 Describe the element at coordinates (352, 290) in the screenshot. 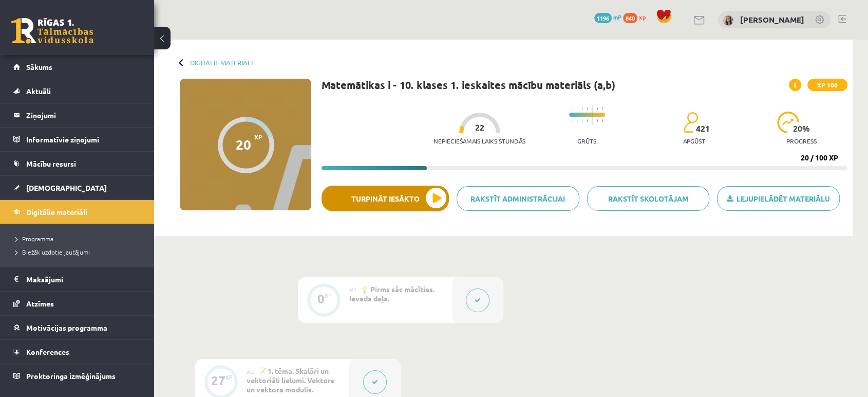

I see `span: #1` at that location.